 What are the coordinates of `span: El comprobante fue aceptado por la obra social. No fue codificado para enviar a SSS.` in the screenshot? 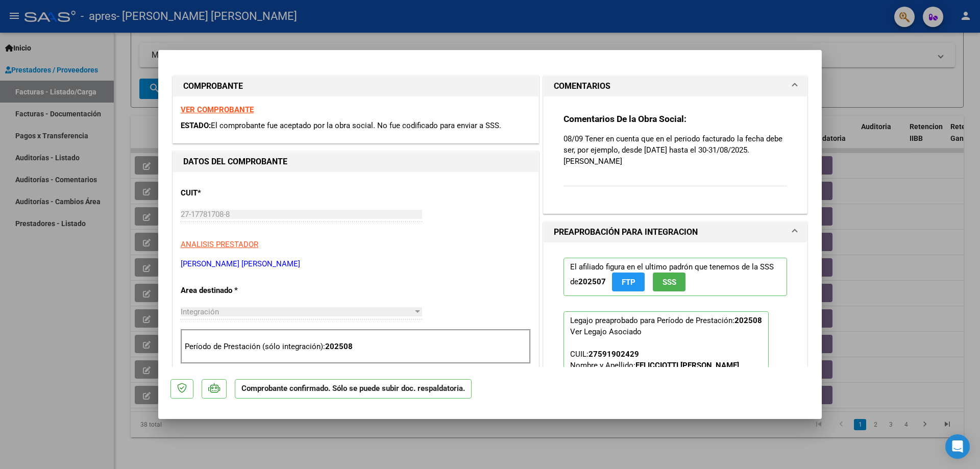 It's located at (356, 126).